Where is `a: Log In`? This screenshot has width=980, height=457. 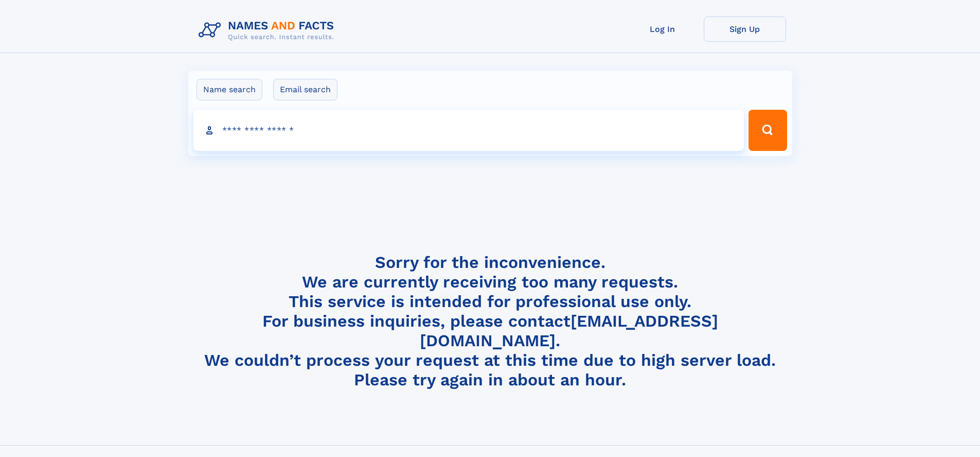 a: Log In is located at coordinates (662, 29).